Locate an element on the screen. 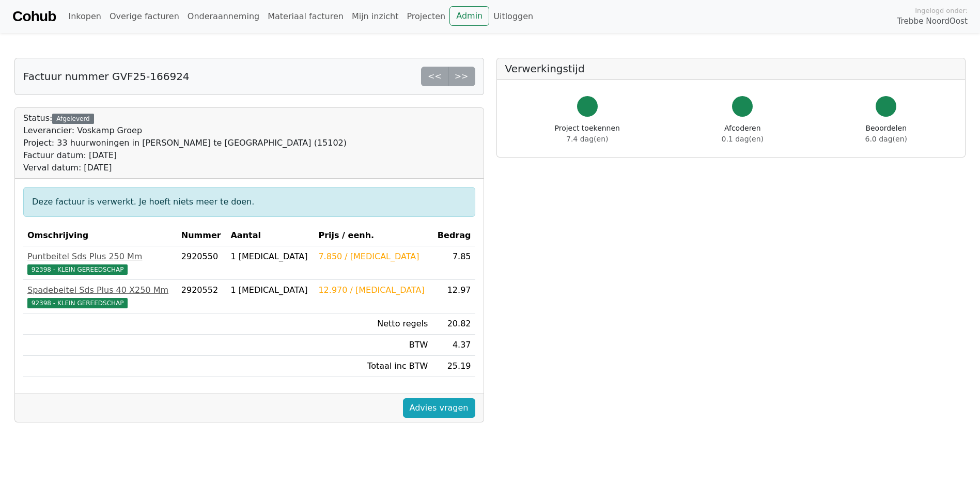 The width and height of the screenshot is (980, 502). td: BTW is located at coordinates (373, 345).